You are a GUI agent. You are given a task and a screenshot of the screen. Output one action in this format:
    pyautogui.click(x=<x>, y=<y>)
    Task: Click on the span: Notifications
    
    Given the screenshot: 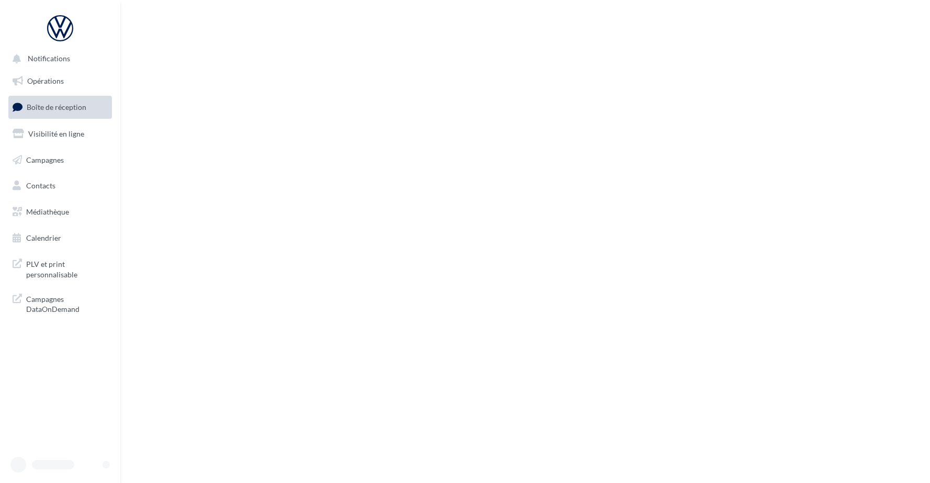 What is the action you would take?
    pyautogui.click(x=49, y=59)
    